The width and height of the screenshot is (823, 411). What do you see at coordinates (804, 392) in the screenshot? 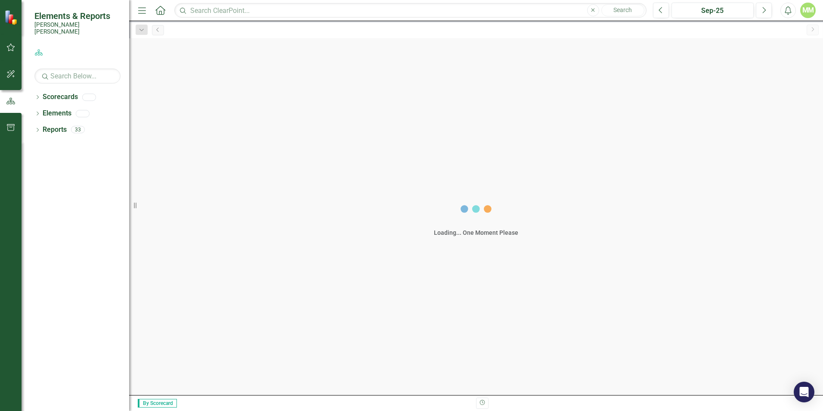
I see `div: Open Intercom Messenger` at bounding box center [804, 392].